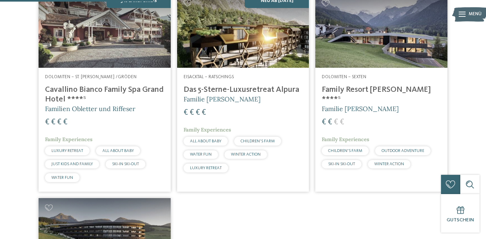 The image size is (486, 239). What do you see at coordinates (460, 220) in the screenshot?
I see `span: Gutschein` at bounding box center [460, 220].